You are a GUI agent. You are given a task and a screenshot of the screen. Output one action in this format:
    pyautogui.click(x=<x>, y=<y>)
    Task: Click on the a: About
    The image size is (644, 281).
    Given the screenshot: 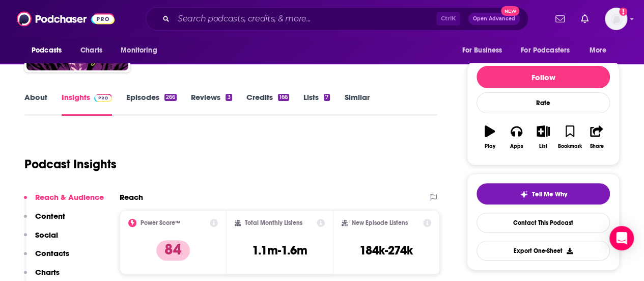 What is the action you would take?
    pyautogui.click(x=36, y=104)
    